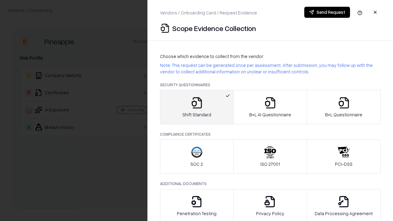 Image resolution: width=393 pixels, height=221 pixels. I want to click on p: PCI-DSS, so click(343, 164).